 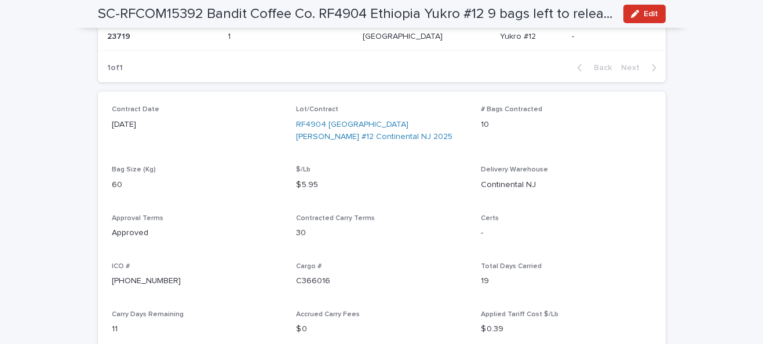 I want to click on p: Continental NJ, so click(x=566, y=185).